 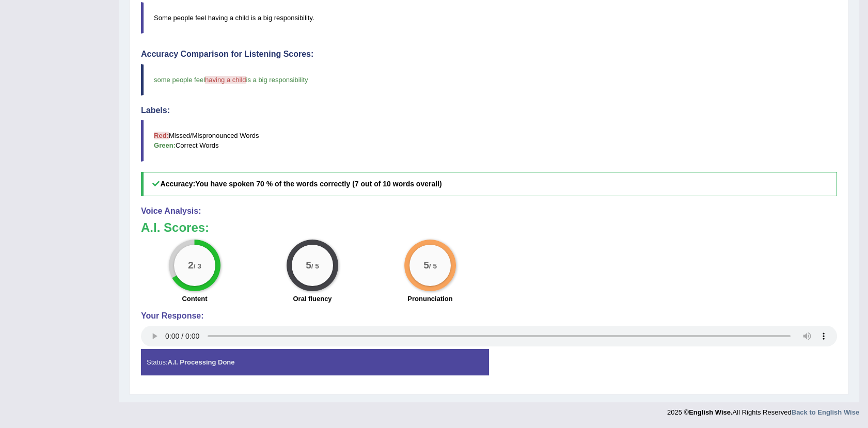 What do you see at coordinates (165, 145) in the screenshot?
I see `b: Green:` at bounding box center [165, 145].